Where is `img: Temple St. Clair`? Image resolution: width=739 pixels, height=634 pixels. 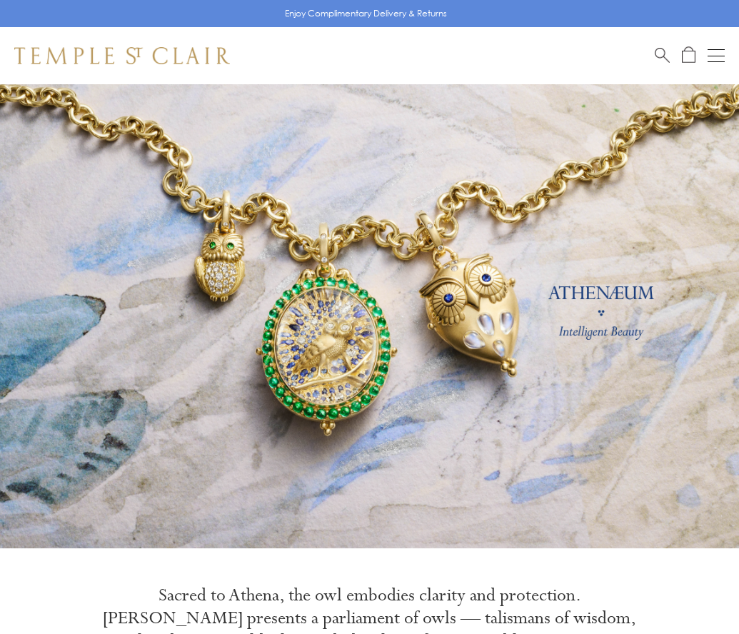
img: Temple St. Clair is located at coordinates (122, 56).